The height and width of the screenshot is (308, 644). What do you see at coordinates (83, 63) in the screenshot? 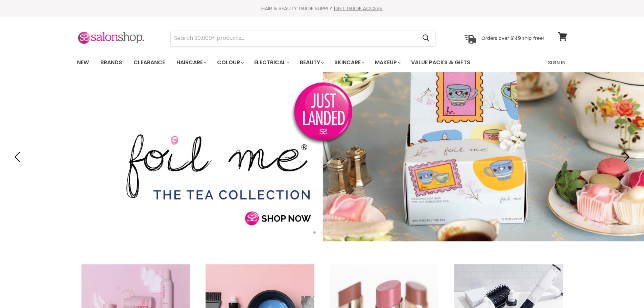
I see `a: New` at bounding box center [83, 63].